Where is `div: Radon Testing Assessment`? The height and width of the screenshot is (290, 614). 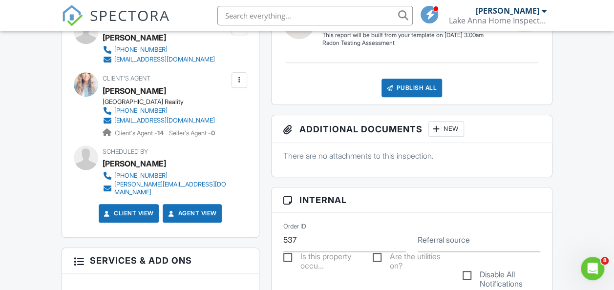
div: Radon Testing Assessment is located at coordinates (403, 43).